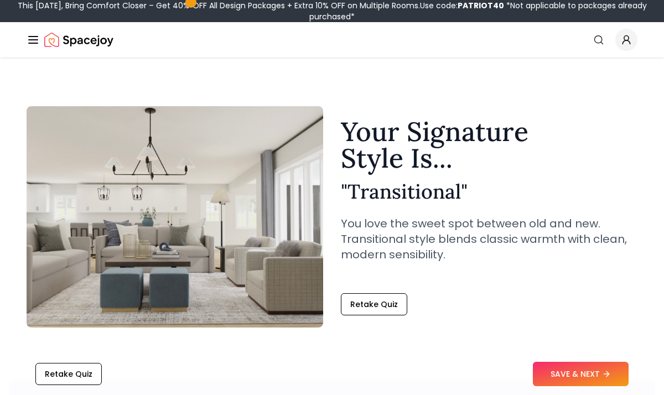 The width and height of the screenshot is (664, 395). Describe the element at coordinates (489, 239) in the screenshot. I see `p: You love the sweet spot between old and new. Transitional style blends classic warmth with clean,...` at that location.